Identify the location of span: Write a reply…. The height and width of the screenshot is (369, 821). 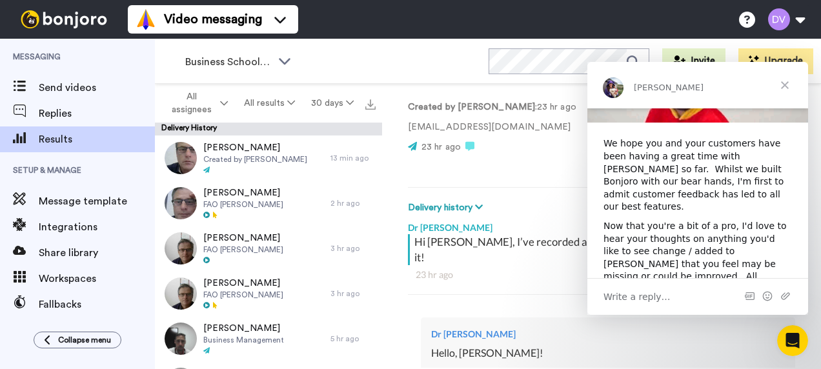
(50, 235).